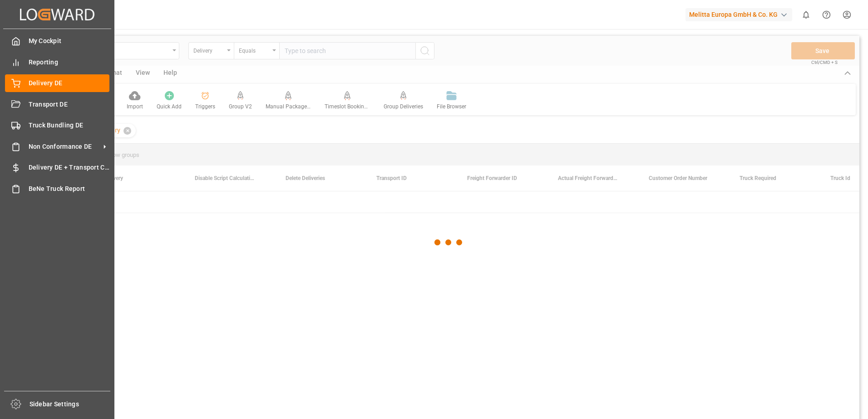 The width and height of the screenshot is (868, 419). Describe the element at coordinates (806, 15) in the screenshot. I see `button: show 0 new notifications` at that location.